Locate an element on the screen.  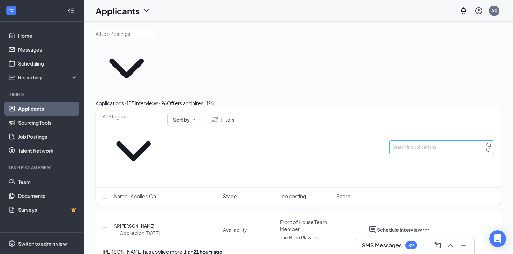
button: Sort byChevronDown is located at coordinates (184, 120).